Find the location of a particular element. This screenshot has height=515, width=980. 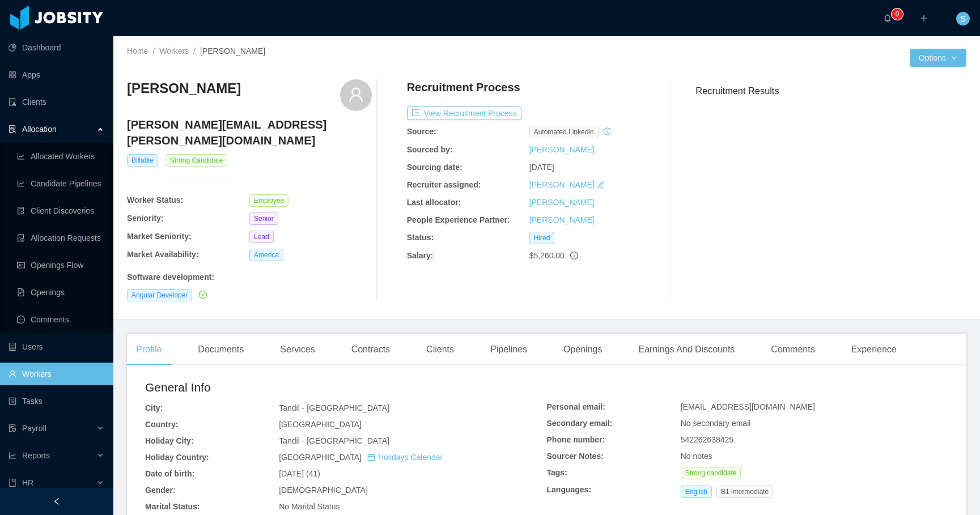

b: Tags: is located at coordinates (558, 472).